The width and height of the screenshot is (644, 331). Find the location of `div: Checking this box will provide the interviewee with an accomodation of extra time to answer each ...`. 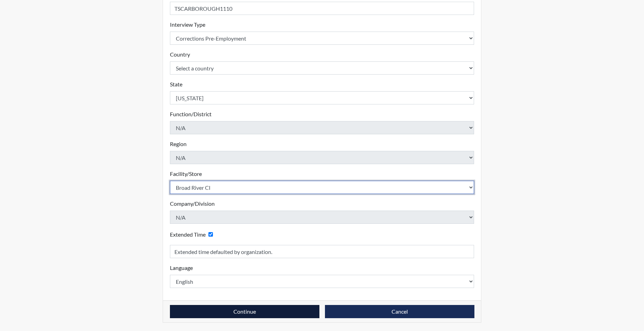

div: Checking this box will provide the interviewee with an accomodation of extra time to answer each ... is located at coordinates (193, 234).